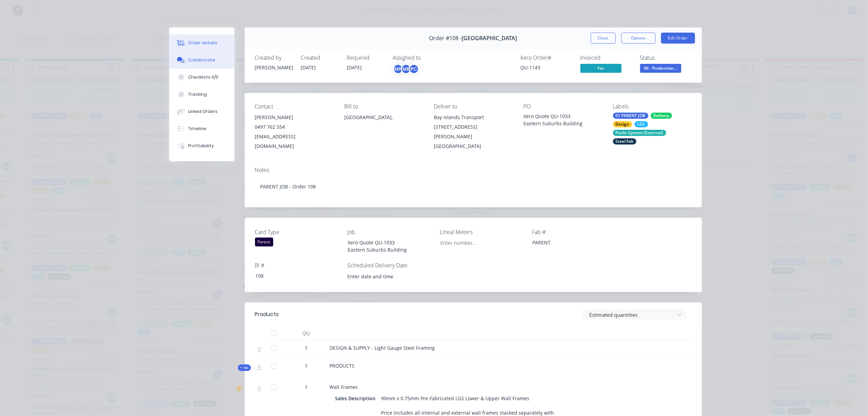 The image size is (868, 416). Describe the element at coordinates (414, 69) in the screenshot. I see `div: PC` at that location.